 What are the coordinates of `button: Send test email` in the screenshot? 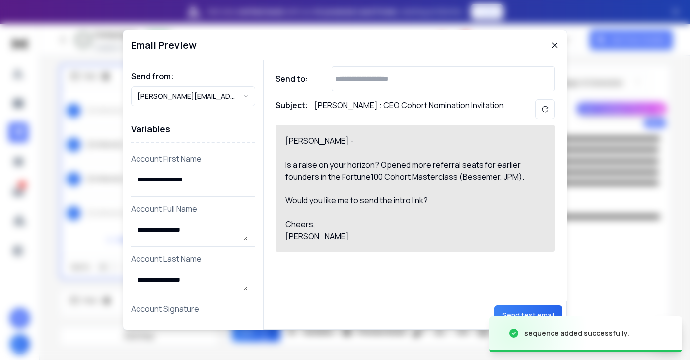 It's located at (528, 316).